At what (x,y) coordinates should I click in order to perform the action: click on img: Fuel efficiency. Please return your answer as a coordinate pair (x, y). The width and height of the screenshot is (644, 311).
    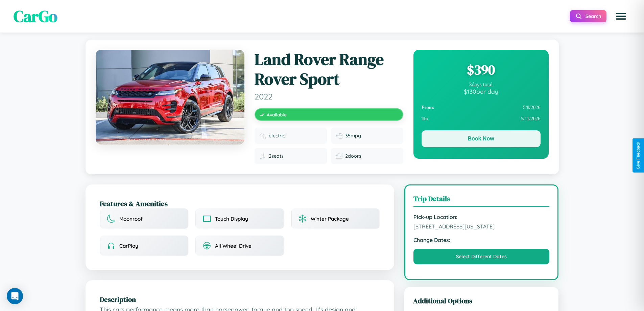
    Looking at the image, I should click on (339, 136).